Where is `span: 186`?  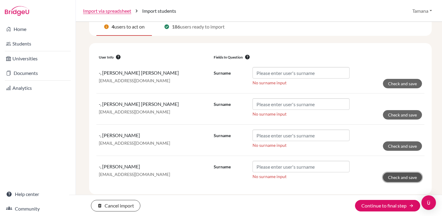
span: 186 is located at coordinates (176, 27).